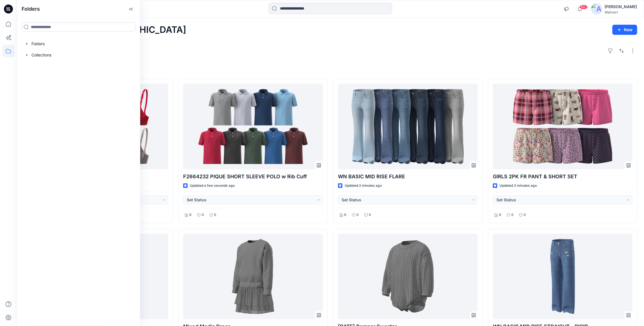 The height and width of the screenshot is (326, 644). I want to click on a: F2664232 PIQUE SHORT SLEEVE POLO w Rib Cuff, so click(253, 127).